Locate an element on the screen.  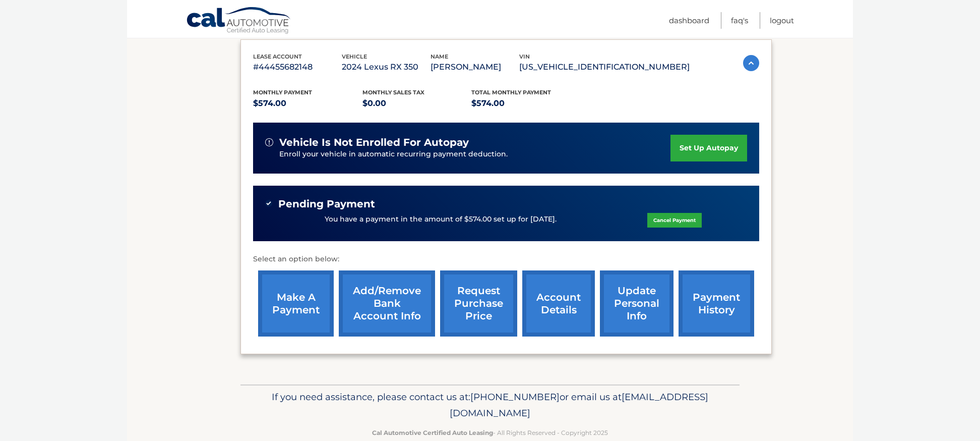
img: alert-white.svg is located at coordinates (270, 143).